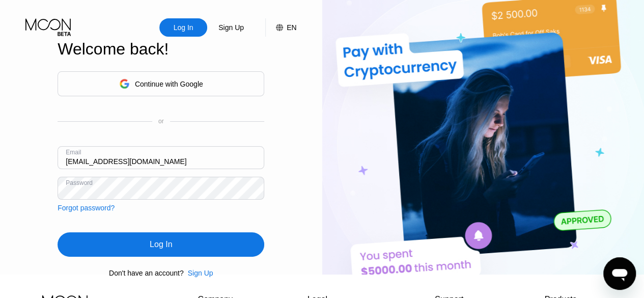 This screenshot has height=298, width=644. I want to click on div: Welcome back!, so click(161, 49).